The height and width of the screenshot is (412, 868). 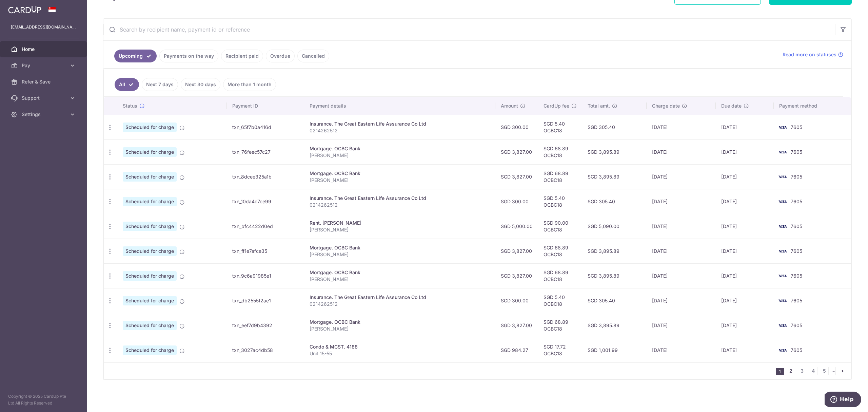 I want to click on span: Settings, so click(x=44, y=114).